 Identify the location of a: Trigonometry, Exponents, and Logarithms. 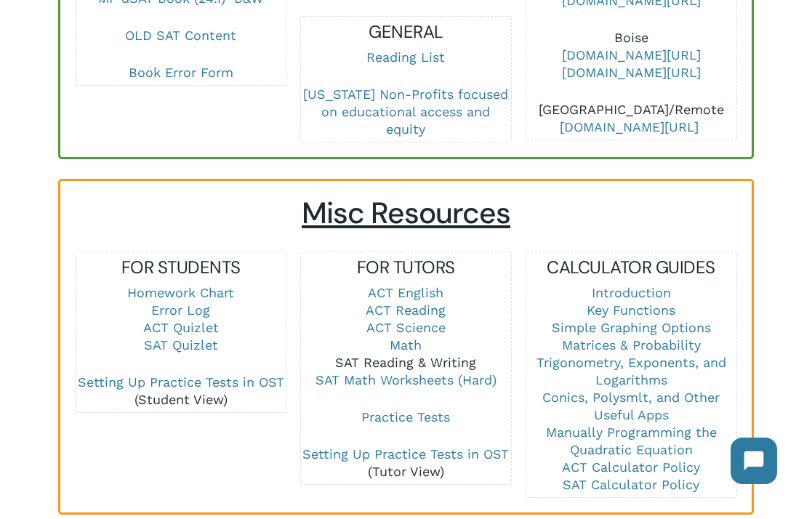
(631, 371).